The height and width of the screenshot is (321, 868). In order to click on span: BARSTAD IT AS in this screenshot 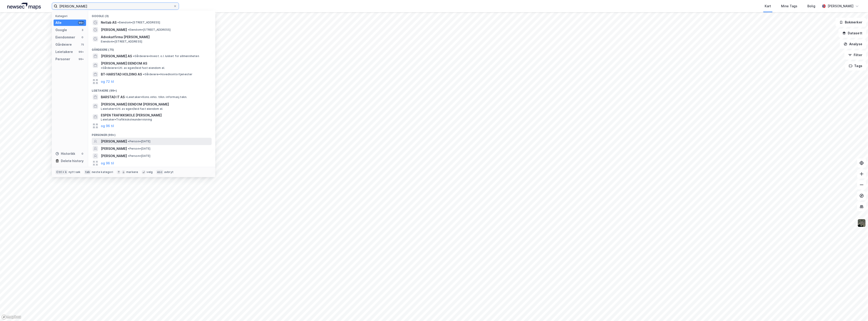, I will do `click(113, 97)`.